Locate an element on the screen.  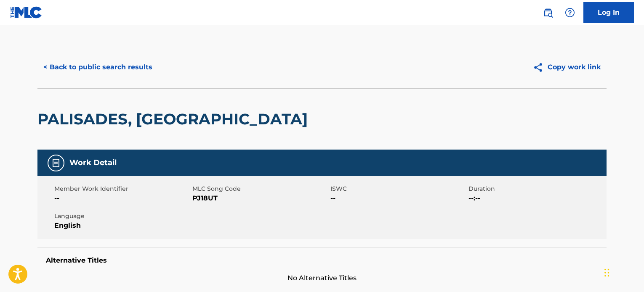
a: Log In is located at coordinates (608, 12).